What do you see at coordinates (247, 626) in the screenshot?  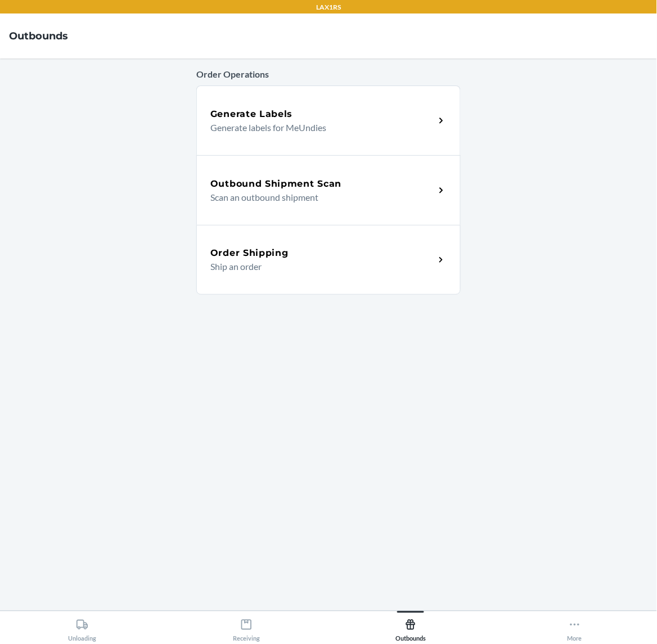 I see `button: Receiving` at bounding box center [247, 626].